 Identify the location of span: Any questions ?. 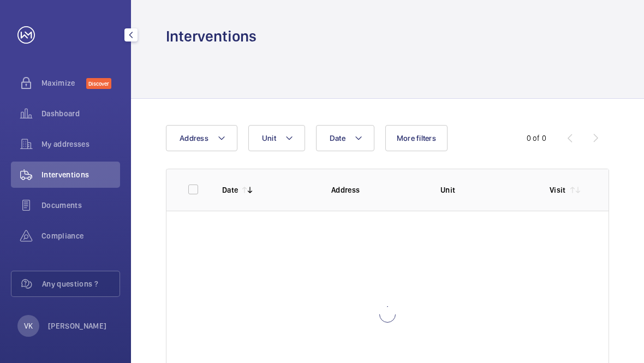
(80, 284).